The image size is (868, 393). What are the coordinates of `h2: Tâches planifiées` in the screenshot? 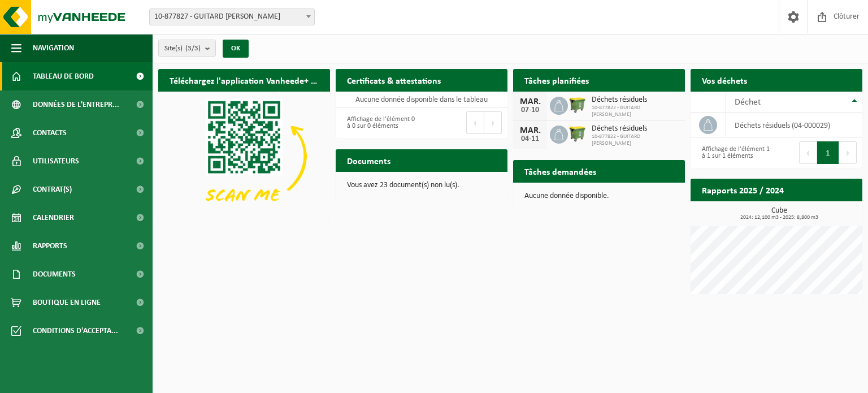 It's located at (557, 80).